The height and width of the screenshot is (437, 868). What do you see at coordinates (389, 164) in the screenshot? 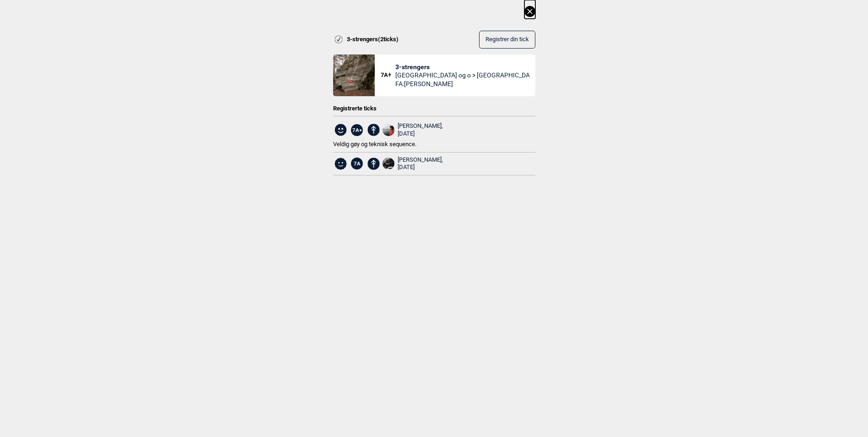
I see `img: 2 DEF7 AA6 F2 F8 472 D 9978 ACA8 D73 E914 E` at bounding box center [389, 164].